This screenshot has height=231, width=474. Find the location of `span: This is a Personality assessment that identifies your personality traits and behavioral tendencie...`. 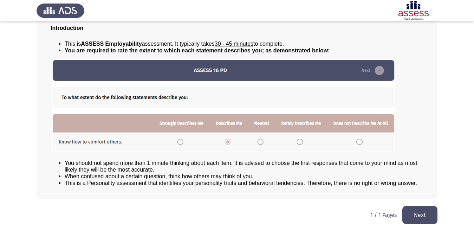

span: This is a Personality assessment that identifies your personality traits and behavioral tendencie... is located at coordinates (240, 183).